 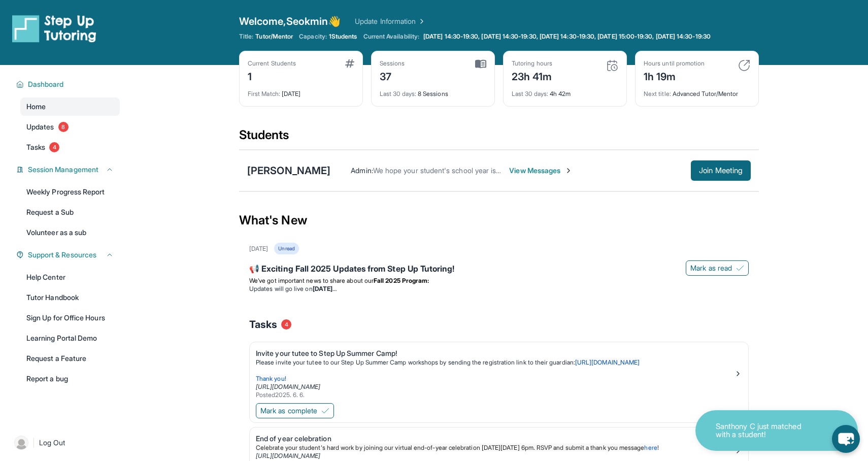 I want to click on button: Session Management, so click(x=69, y=170).